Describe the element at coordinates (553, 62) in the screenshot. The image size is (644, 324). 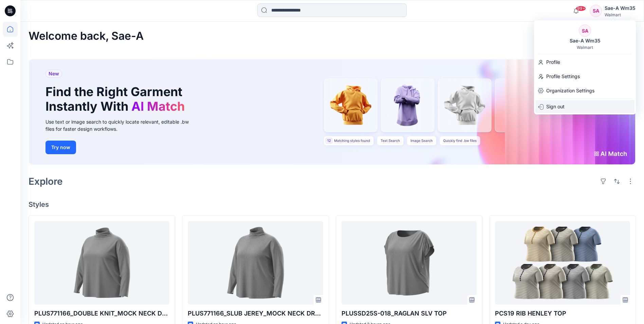
I see `p: Profile` at that location.